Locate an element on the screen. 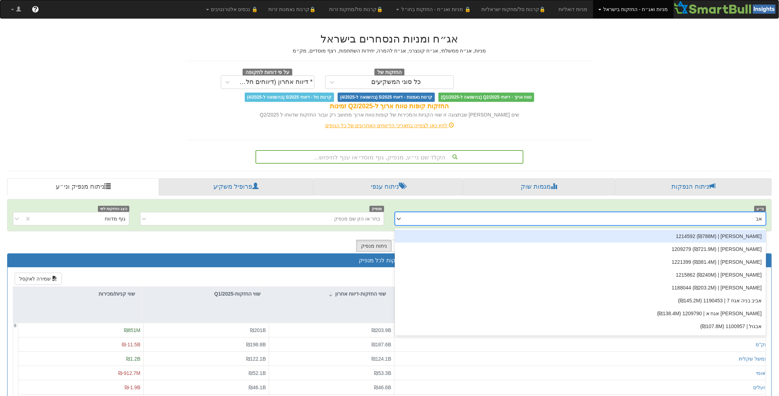 The image size is (779, 396). a: ניתוח ענפי is located at coordinates (388, 187).